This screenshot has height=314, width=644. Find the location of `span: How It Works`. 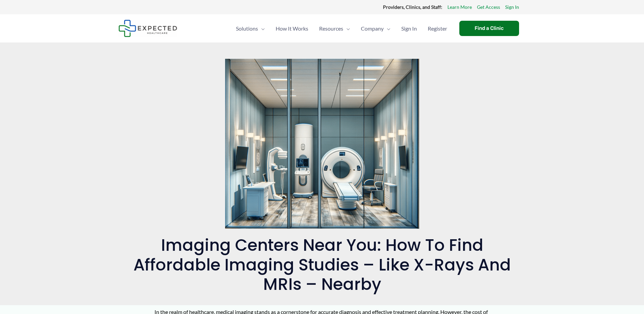

span: How It Works is located at coordinates (292, 29).